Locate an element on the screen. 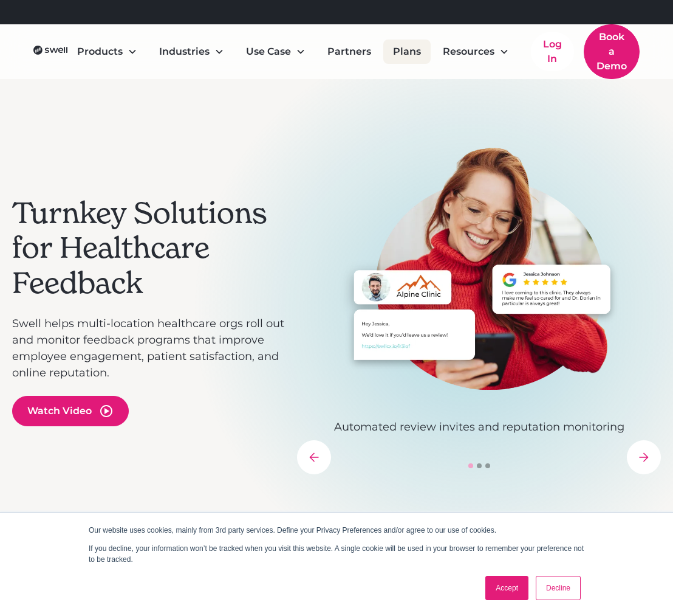  a: home is located at coordinates (49, 51).